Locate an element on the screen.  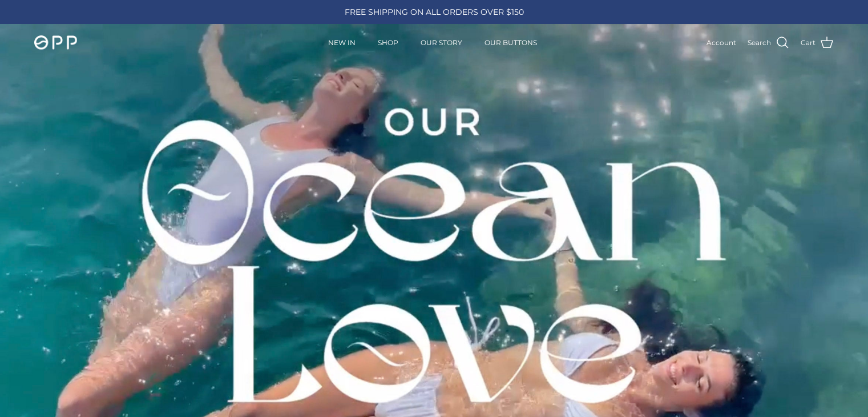
a: Account is located at coordinates (722, 43).